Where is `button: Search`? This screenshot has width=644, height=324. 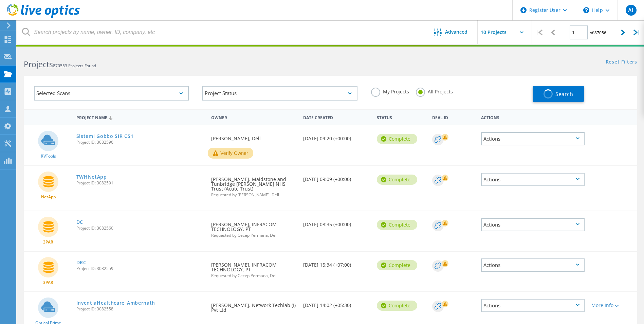
button: Search is located at coordinates (558, 94).